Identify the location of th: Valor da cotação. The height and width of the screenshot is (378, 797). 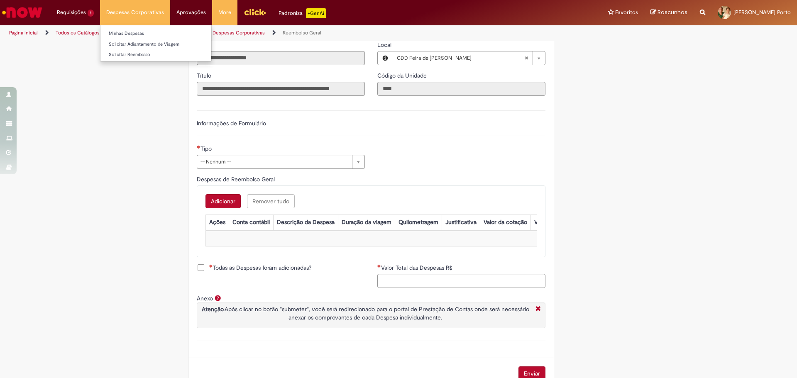
(505, 222).